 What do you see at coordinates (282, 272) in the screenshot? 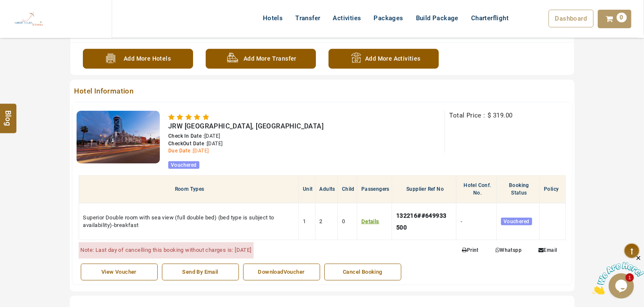
I see `div: DownloadVoucher` at bounding box center [282, 272].